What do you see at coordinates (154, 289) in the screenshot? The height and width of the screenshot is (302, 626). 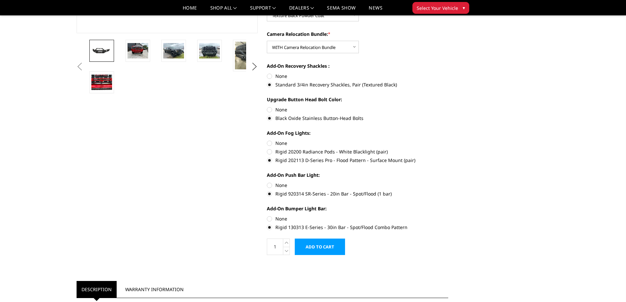 I see `a: Warranty Information` at bounding box center [154, 289].